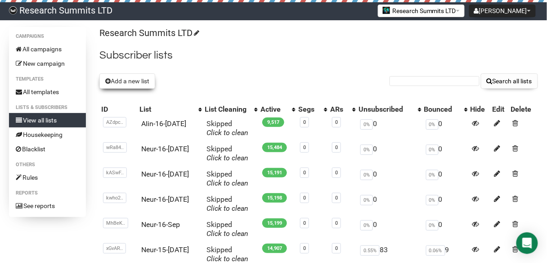 The width and height of the screenshot is (547, 263). What do you see at coordinates (318, 55) in the screenshot?
I see `h2: Subscriber lists` at bounding box center [318, 55].